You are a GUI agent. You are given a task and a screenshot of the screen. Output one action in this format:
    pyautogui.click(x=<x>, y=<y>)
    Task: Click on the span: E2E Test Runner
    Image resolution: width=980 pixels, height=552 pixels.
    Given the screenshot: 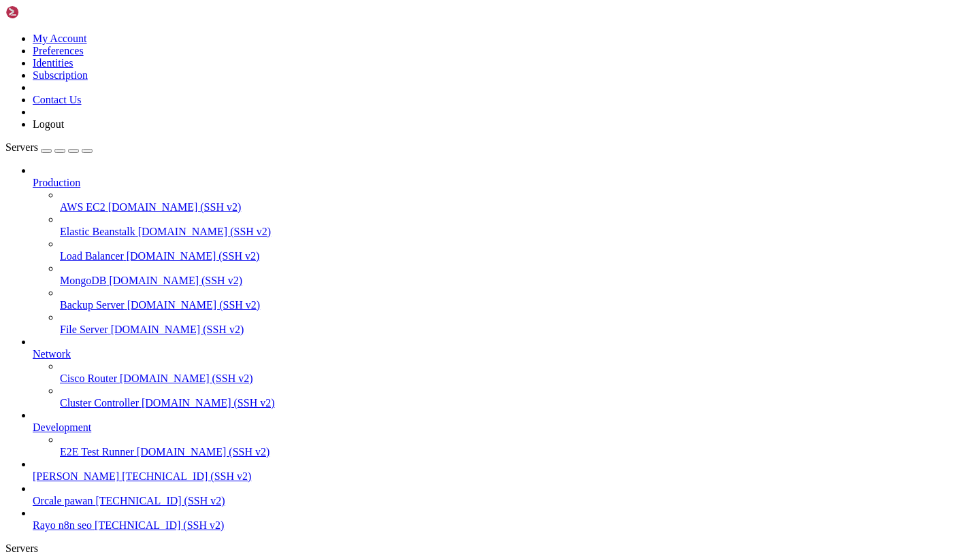 What is the action you would take?
    pyautogui.click(x=97, y=451)
    